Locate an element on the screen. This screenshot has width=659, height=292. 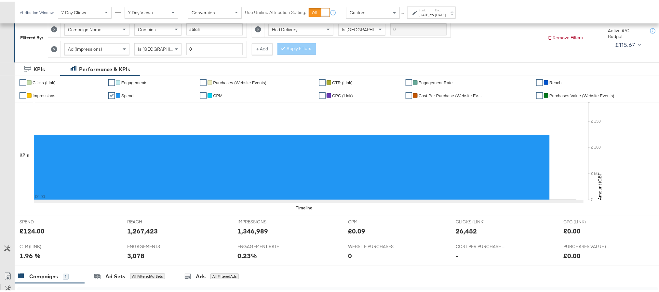
span: COST PER PURCHASE (WEBSITE EVENTS) is located at coordinates (480, 245).